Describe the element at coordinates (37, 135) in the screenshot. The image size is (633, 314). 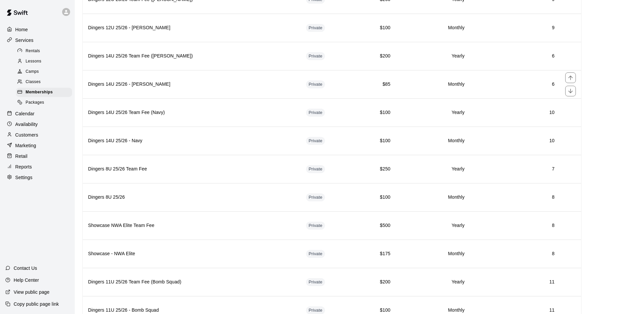
I see `a: Customers` at that location.